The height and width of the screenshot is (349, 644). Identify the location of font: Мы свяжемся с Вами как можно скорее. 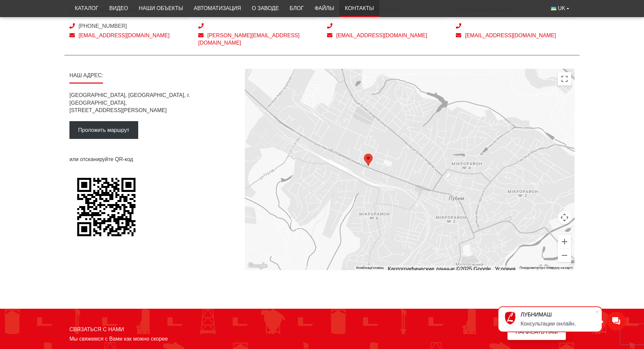
(118, 339).